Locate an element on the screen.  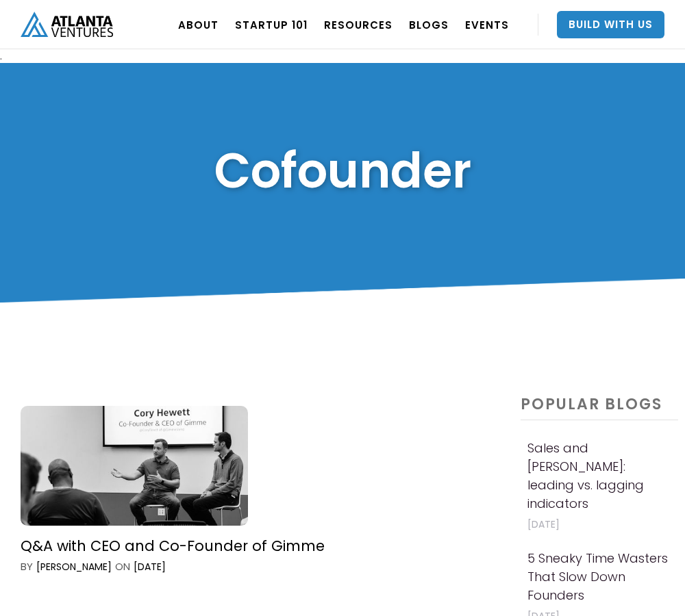
h4: 5 Sneaky Time Wasters That Slow Down Founders is located at coordinates (599, 577).